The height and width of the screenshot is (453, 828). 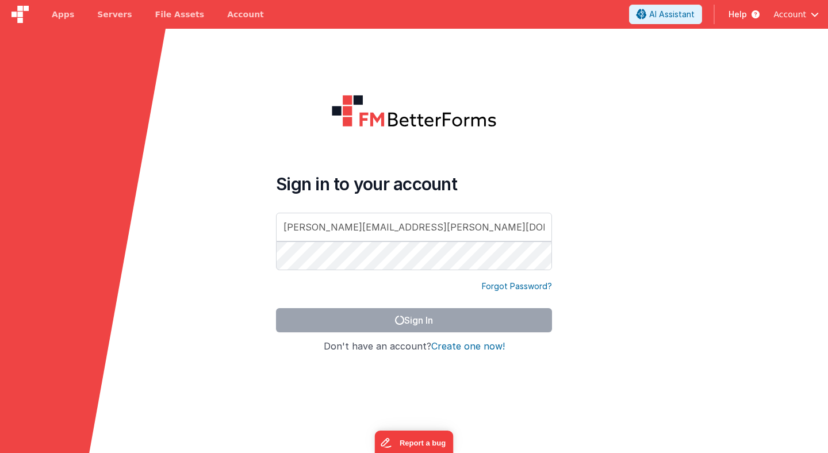 I want to click on button: Create one now!, so click(x=468, y=347).